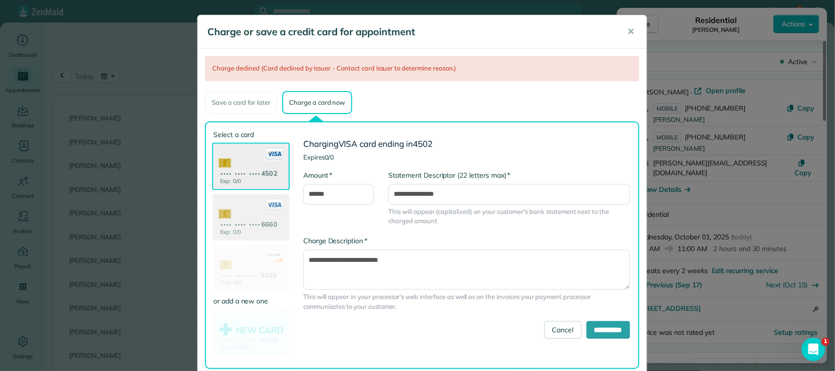 The width and height of the screenshot is (835, 371). I want to click on a: Cancel, so click(563, 330).